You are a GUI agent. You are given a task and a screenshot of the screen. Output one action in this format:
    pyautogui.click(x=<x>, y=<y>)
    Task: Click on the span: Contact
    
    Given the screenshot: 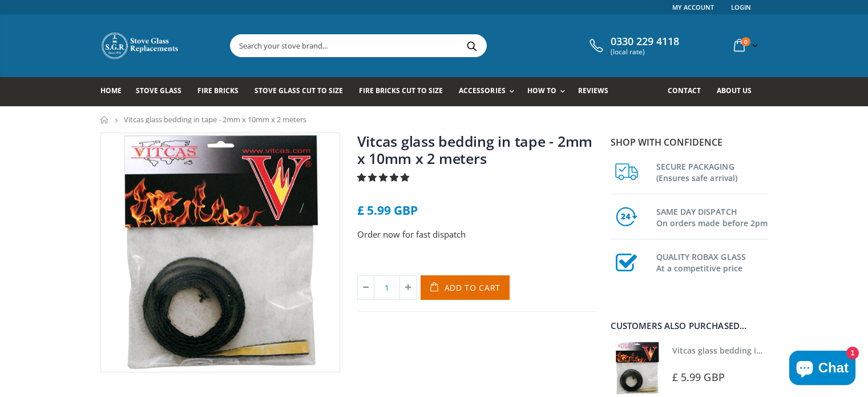 What is the action you would take?
    pyautogui.click(x=684, y=90)
    